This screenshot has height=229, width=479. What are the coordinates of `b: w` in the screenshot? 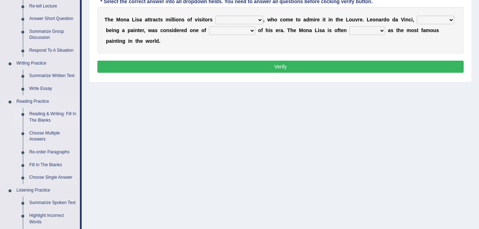 It's located at (150, 30).